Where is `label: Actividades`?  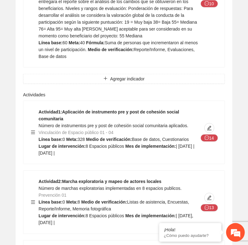 label: Actividades is located at coordinates (34, 95).